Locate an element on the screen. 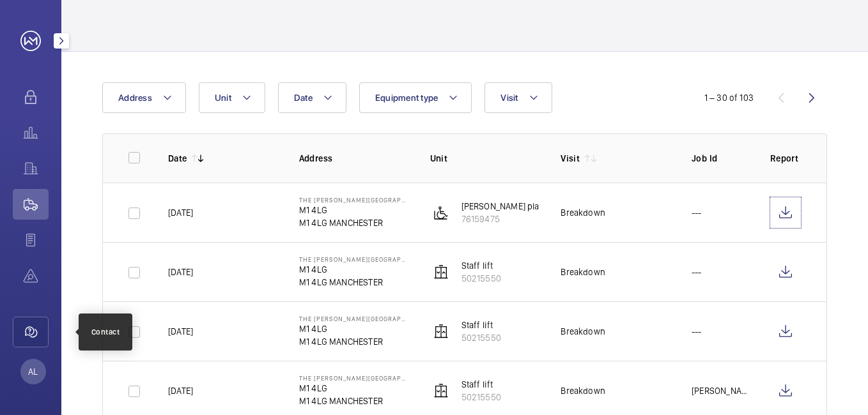  p: 76159475 is located at coordinates (518, 219).